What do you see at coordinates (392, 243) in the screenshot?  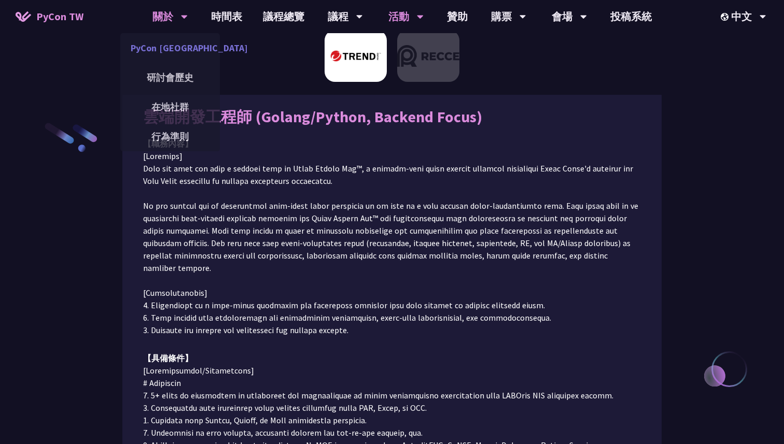 I see `p: [Loremips] Dolo sit amet con adip e seddoei temp in Utlab Etdolo Mag™, a enimadm-veni quisn exerc...` at bounding box center [392, 243].